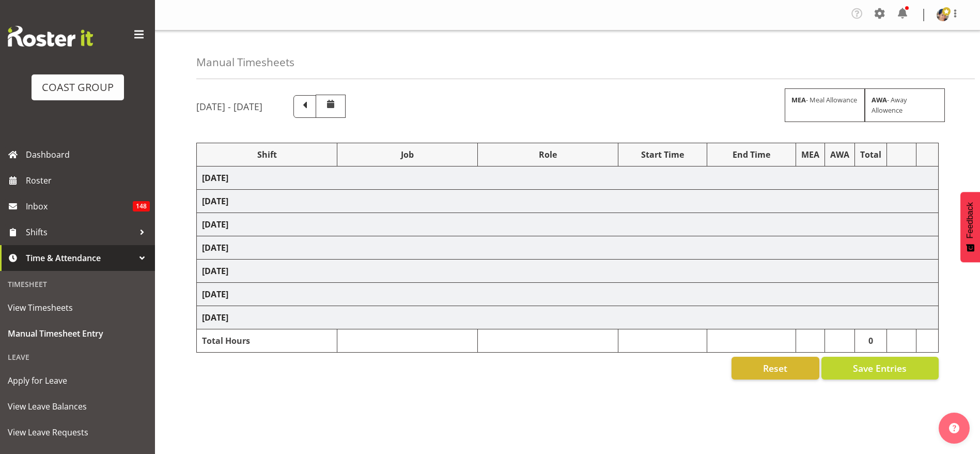 Image resolution: width=980 pixels, height=454 pixels. Describe the element at coordinates (77, 432) in the screenshot. I see `a: View Leave Requests` at that location.